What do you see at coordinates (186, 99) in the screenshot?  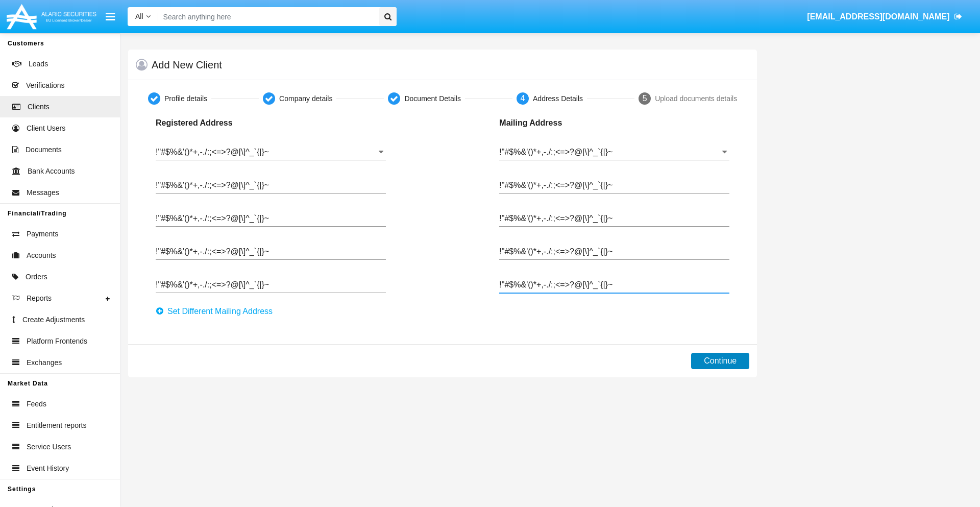 I see `div: Profile details` at bounding box center [186, 99].